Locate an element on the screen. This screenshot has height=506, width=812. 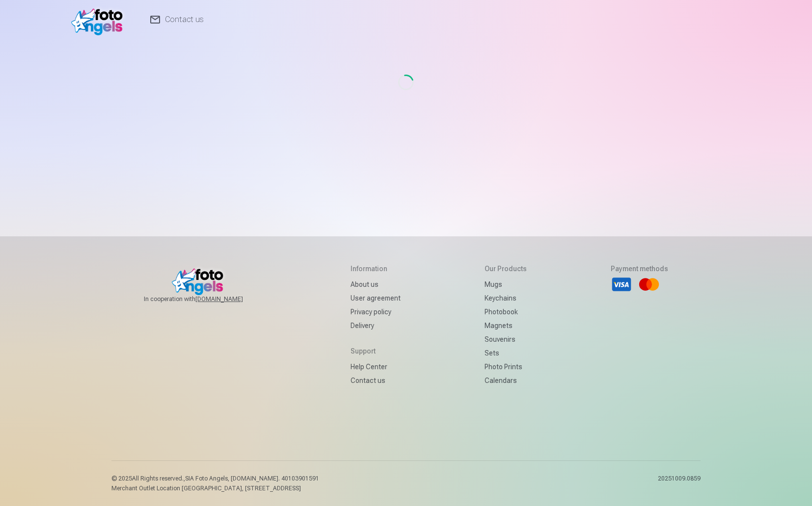
p: 20251009.0859 is located at coordinates (679, 483).